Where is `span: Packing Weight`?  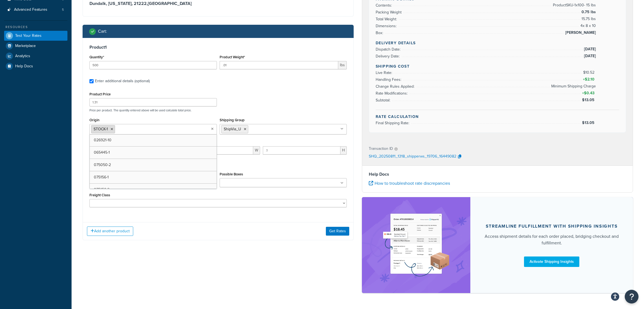 span: Packing Weight is located at coordinates (389, 12).